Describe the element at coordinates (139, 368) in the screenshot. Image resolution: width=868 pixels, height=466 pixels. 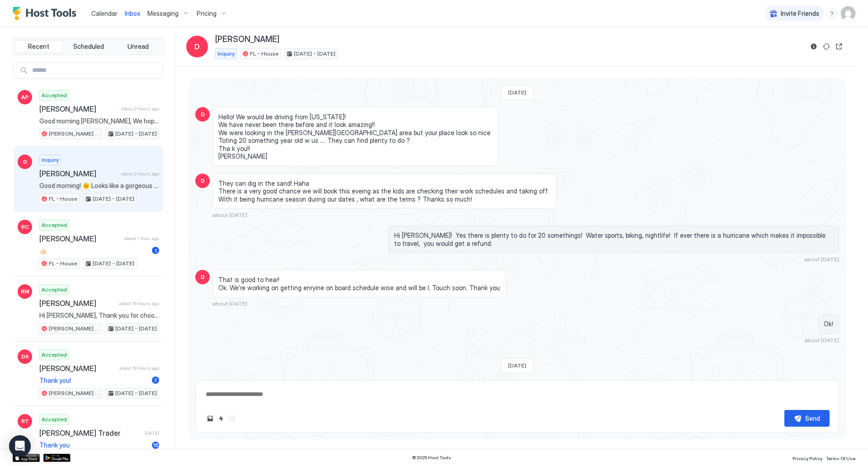
I see `span: about 19 hours ago` at that location.